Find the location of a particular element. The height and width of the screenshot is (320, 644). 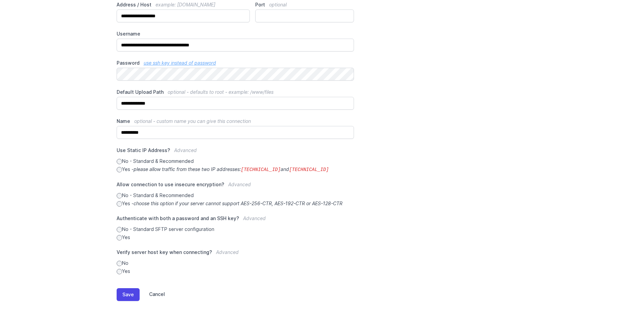

a: use ssh key instead of password is located at coordinates (180, 63).